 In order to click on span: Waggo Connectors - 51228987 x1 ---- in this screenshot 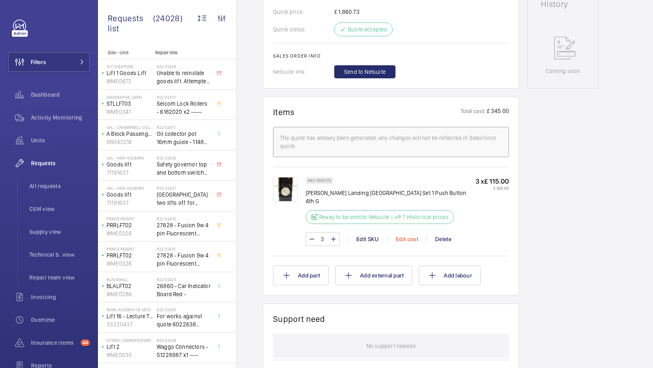, I will do `click(184, 351)`.